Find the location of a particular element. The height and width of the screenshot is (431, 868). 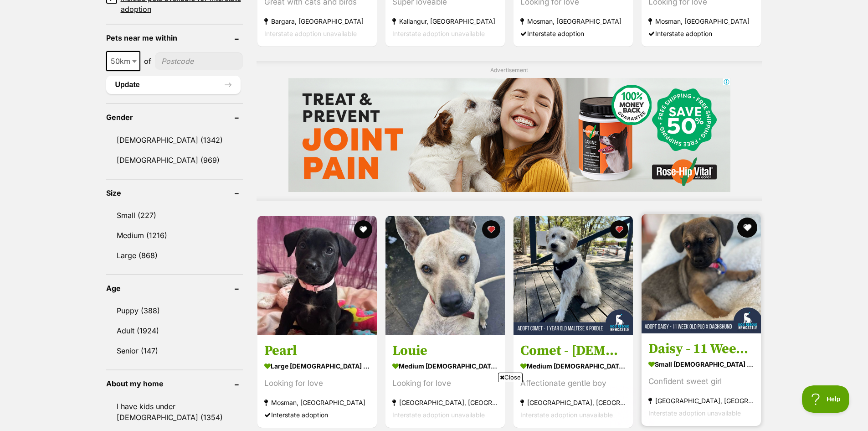

a: Privacy Notification is located at coordinates (132, 5).